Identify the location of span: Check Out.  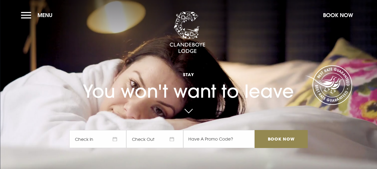
(155, 139).